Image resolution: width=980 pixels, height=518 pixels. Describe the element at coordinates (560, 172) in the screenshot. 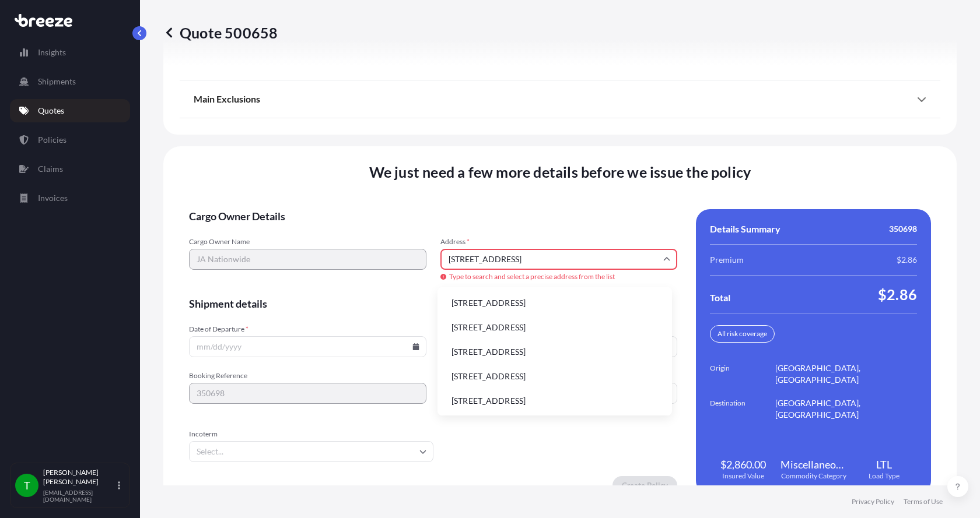

I see `span: We just need a few more details before we issue the policy` at that location.